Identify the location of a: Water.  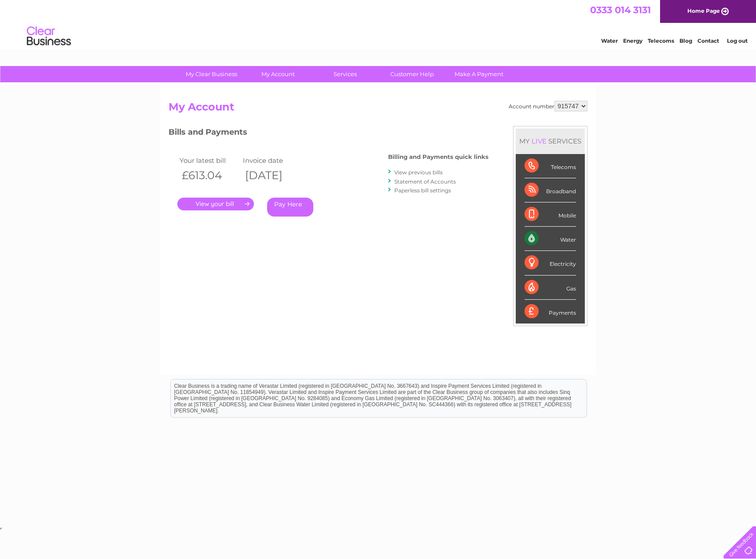
(610, 40).